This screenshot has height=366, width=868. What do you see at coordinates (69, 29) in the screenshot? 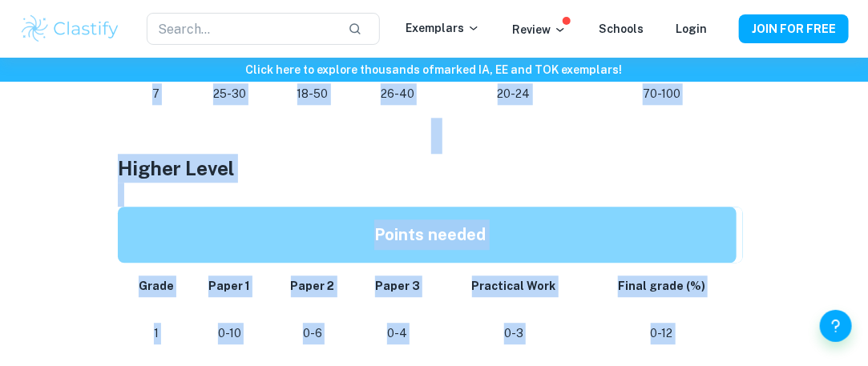
I see `a: Clastify logo` at bounding box center [69, 29].